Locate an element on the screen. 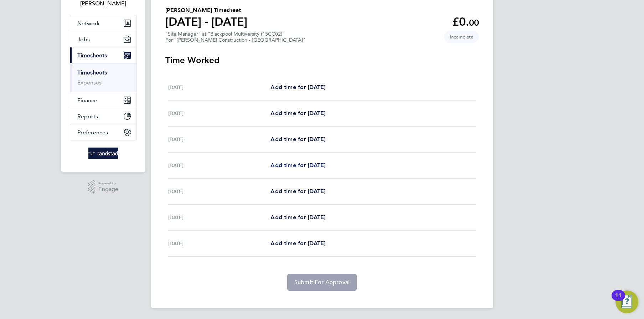  h3: Time Worked is located at coordinates (322, 60).